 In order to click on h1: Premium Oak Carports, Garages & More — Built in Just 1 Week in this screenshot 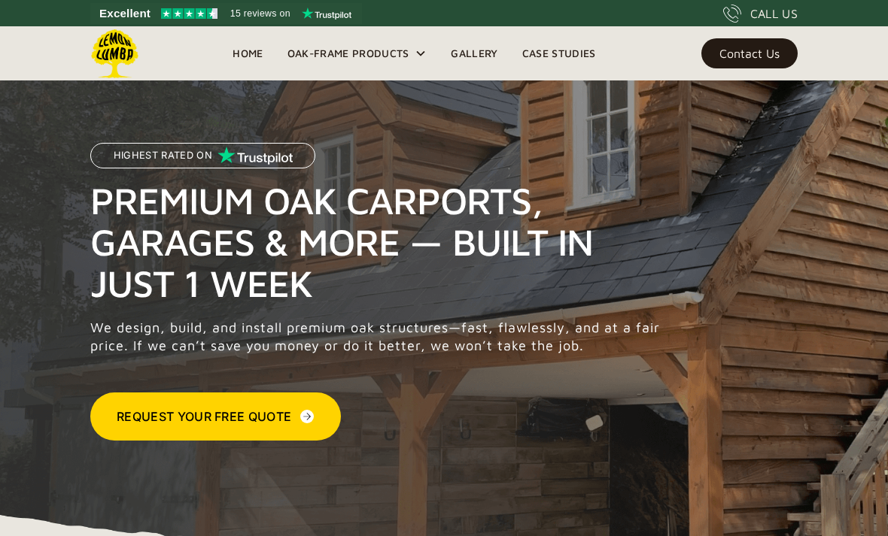, I will do `click(379, 241)`.